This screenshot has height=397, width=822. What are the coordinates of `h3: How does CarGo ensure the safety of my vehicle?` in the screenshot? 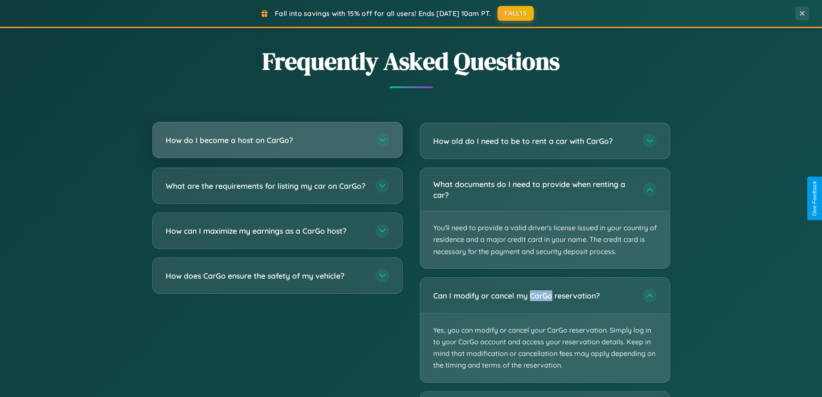 It's located at (266, 275).